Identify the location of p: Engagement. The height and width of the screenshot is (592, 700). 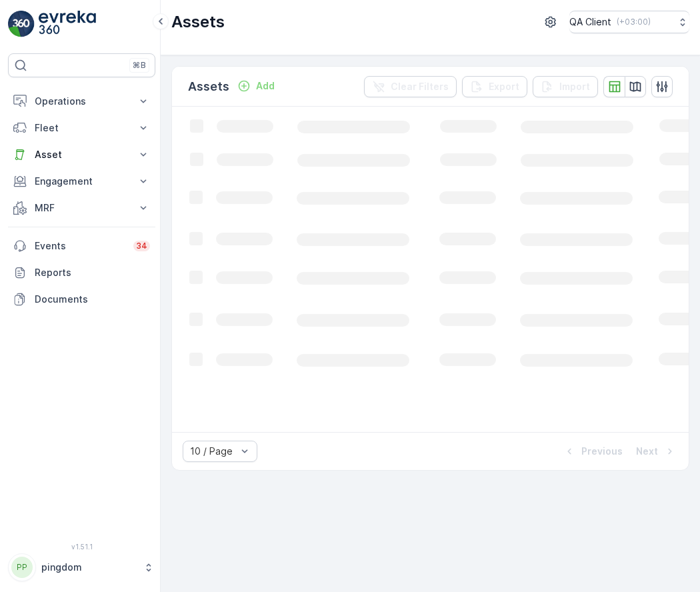
(81, 182).